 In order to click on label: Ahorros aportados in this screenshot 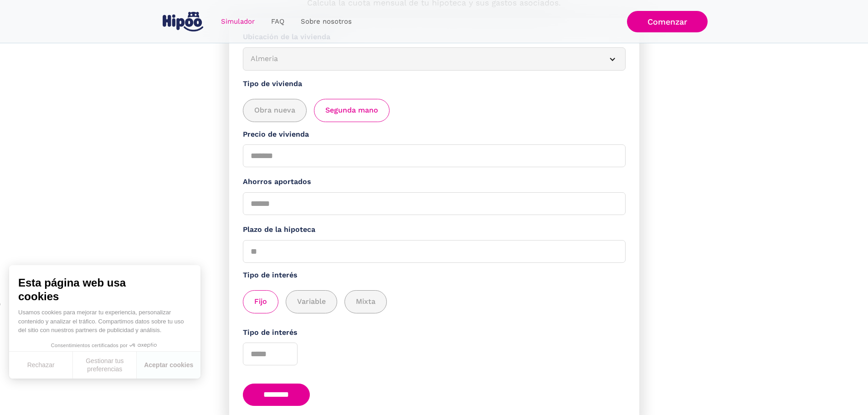, I will do `click(434, 182)`.